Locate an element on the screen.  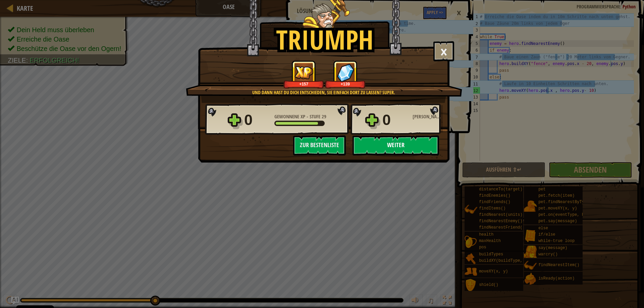
div: +139 is located at coordinates (345, 84).